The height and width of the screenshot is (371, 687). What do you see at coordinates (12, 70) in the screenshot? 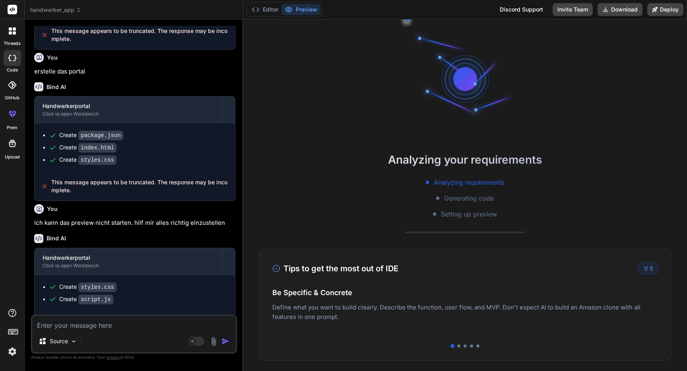
I see `label: code` at bounding box center [12, 70].